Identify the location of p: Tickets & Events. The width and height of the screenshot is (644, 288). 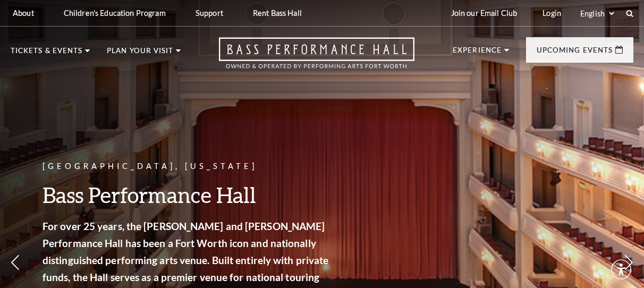
(46, 54).